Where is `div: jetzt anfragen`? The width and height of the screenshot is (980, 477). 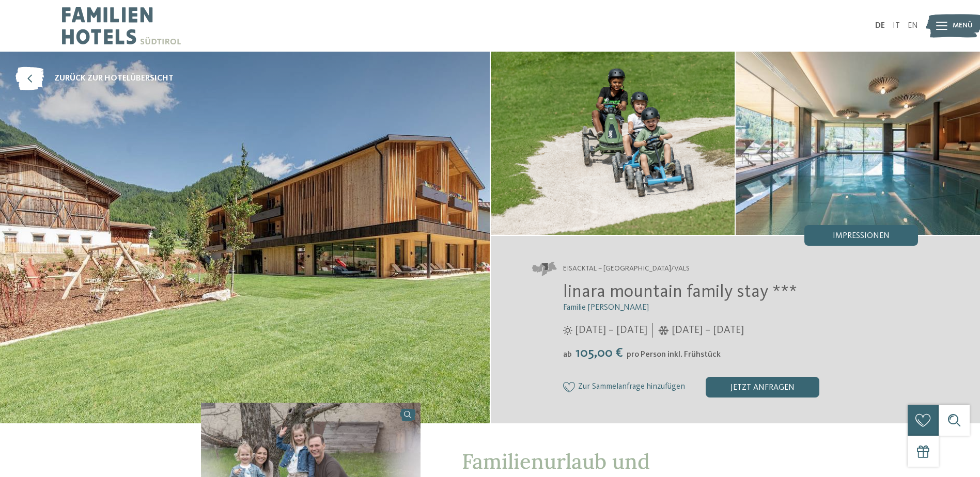
div: jetzt anfragen is located at coordinates (763, 388).